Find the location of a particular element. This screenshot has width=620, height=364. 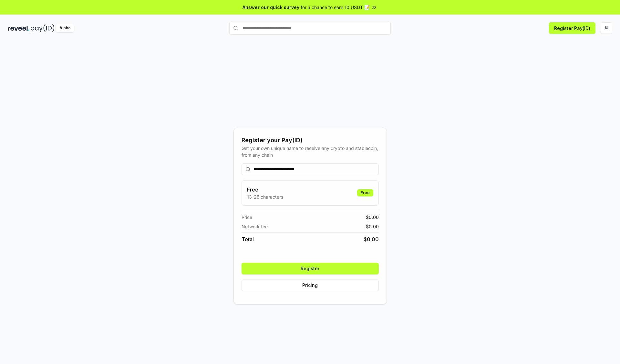

div: Get your own unique name to receive any crypto and stablecoin, from any chain is located at coordinates (310, 152).